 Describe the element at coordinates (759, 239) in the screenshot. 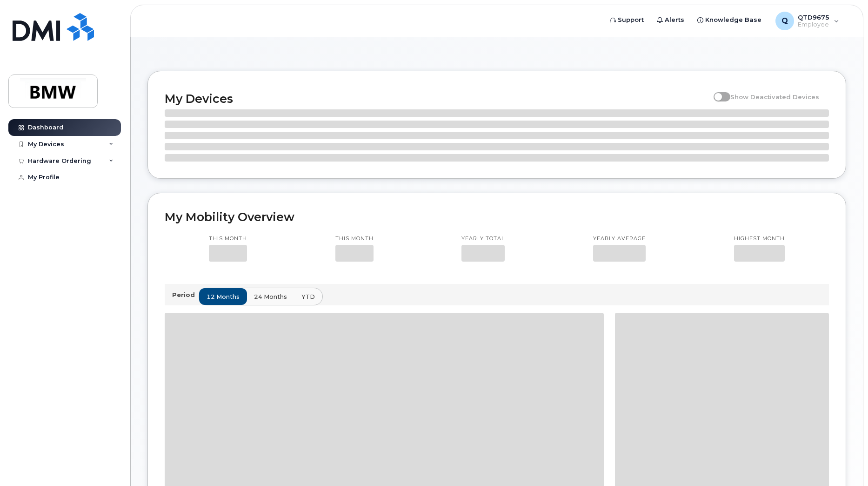

I see `p: Highest month` at that location.